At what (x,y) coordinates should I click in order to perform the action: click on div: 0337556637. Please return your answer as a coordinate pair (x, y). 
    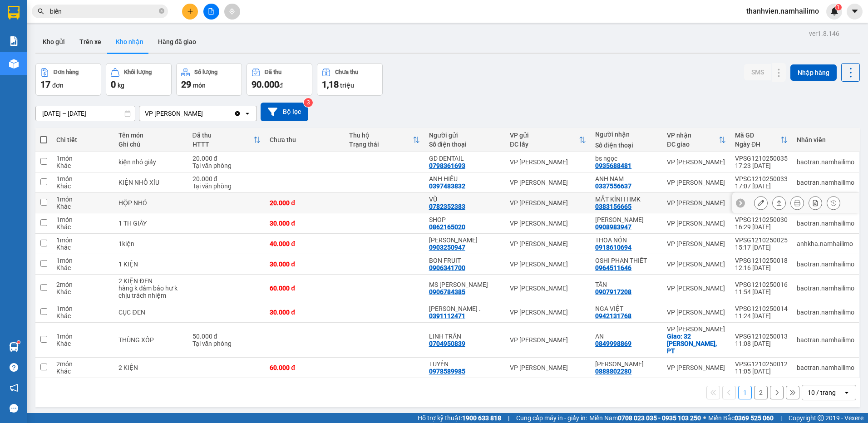
    Looking at the image, I should click on (613, 186).